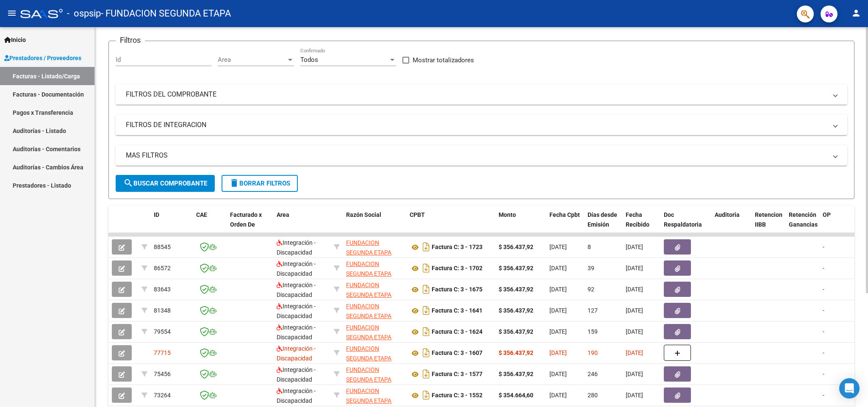 The image size is (868, 407). What do you see at coordinates (481, 95) in the screenshot?
I see `mat-expansion-panel-header: FILTROS DEL COMPROBANTE` at bounding box center [481, 95].